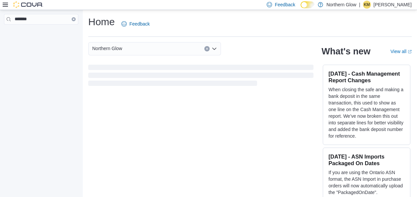 This screenshot has width=417, height=197. Describe the element at coordinates (308, 5) in the screenshot. I see `input: Dark Mode` at that location.